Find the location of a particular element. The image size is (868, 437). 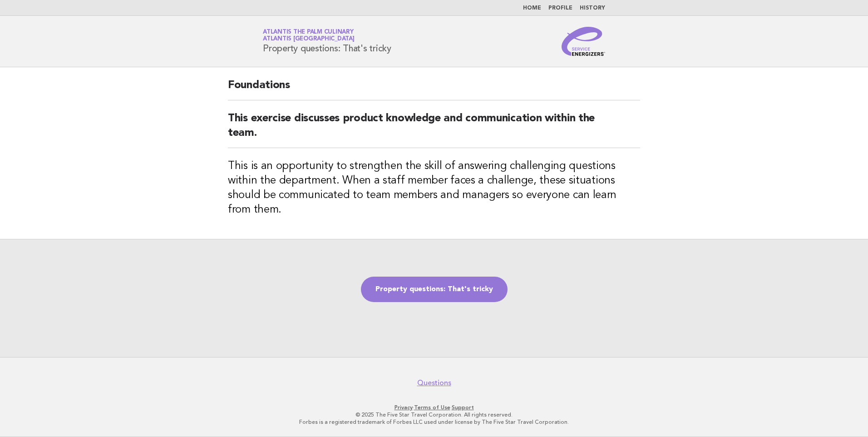

h1: Property questions: That's tricky is located at coordinates (327, 41).